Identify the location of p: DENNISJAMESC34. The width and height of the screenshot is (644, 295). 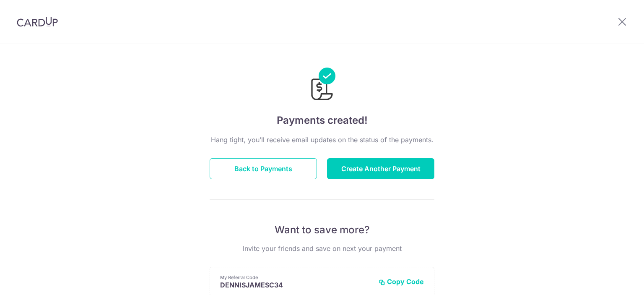
(297, 285).